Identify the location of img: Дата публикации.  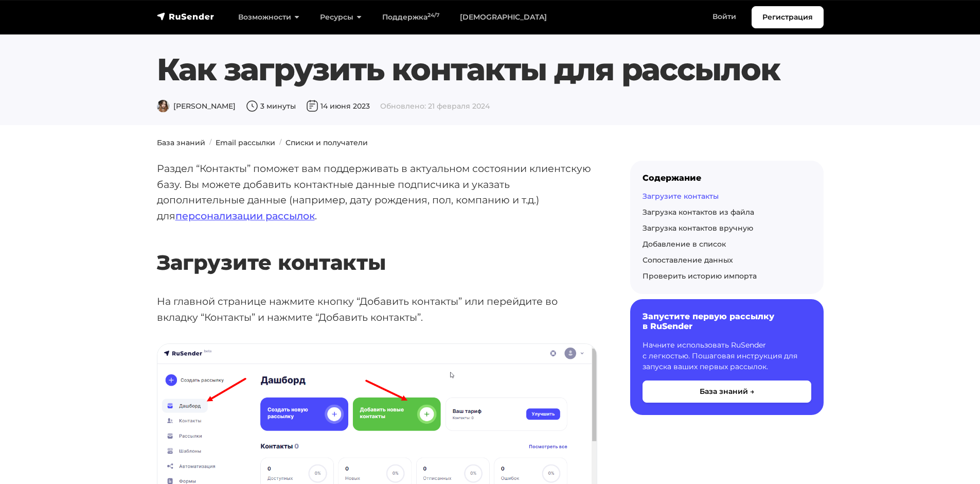
(312, 106).